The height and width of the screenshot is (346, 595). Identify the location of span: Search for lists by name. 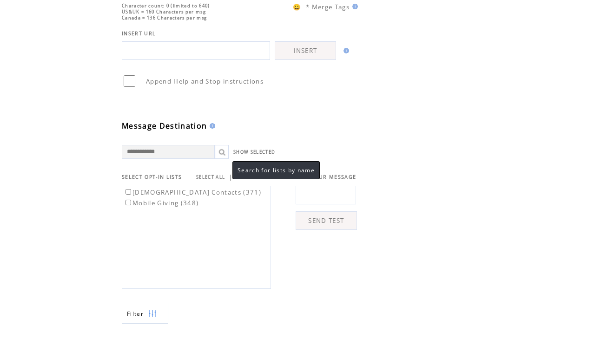
(276, 170).